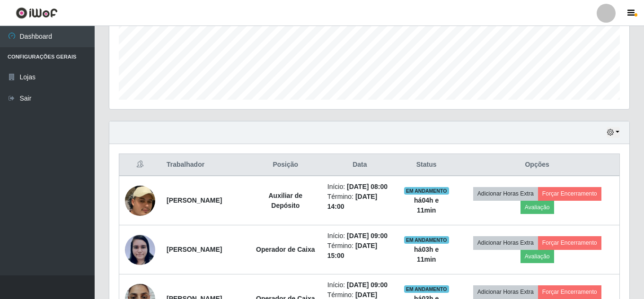  I want to click on th: Posição, so click(285, 165).